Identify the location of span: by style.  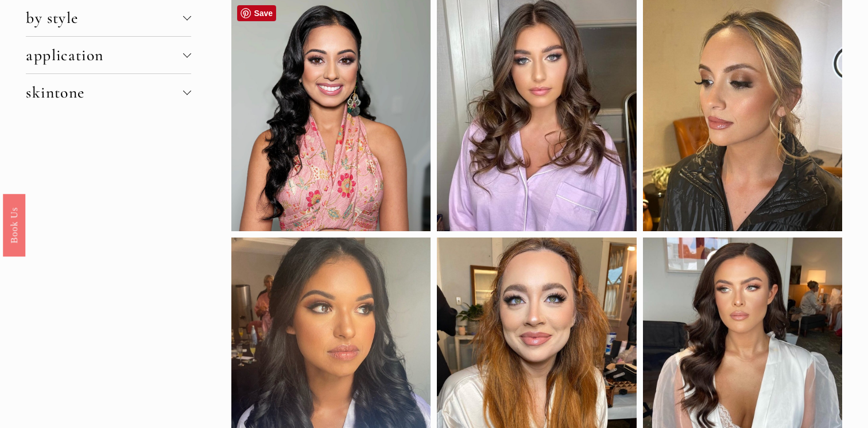
(104, 17).